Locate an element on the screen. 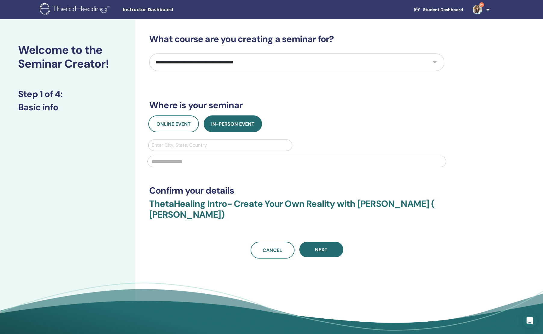 The width and height of the screenshot is (543, 334). div: Open Intercom Messenger is located at coordinates (530, 321).